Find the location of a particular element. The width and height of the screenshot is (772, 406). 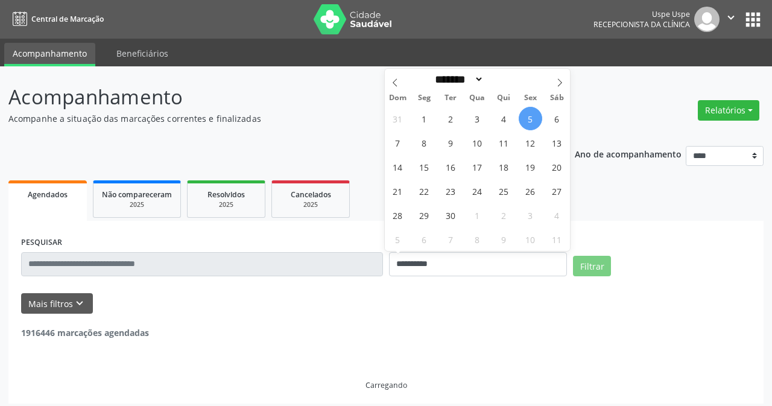

span: Resolvidos is located at coordinates (226, 194).